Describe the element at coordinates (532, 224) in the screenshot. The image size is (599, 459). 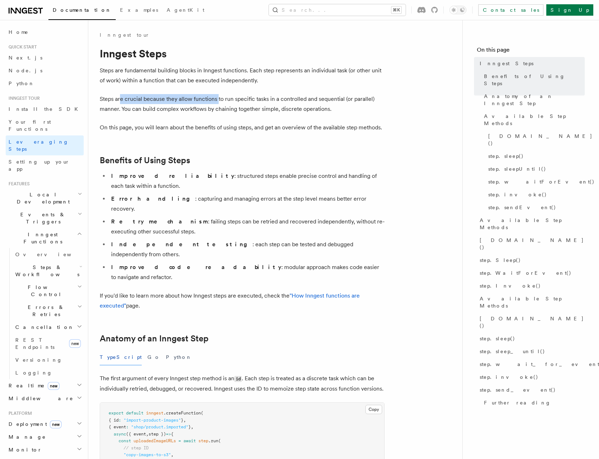
I see `span: Available Step Methods` at that location.